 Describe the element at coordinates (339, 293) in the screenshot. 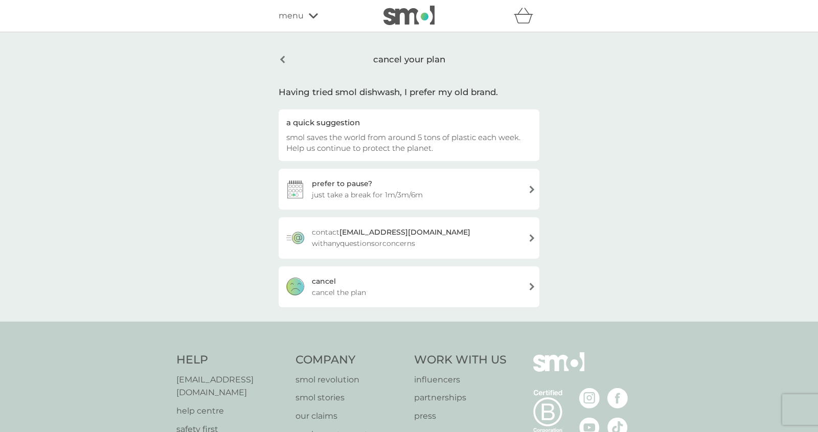

I see `span: cancel the plan` at that location.